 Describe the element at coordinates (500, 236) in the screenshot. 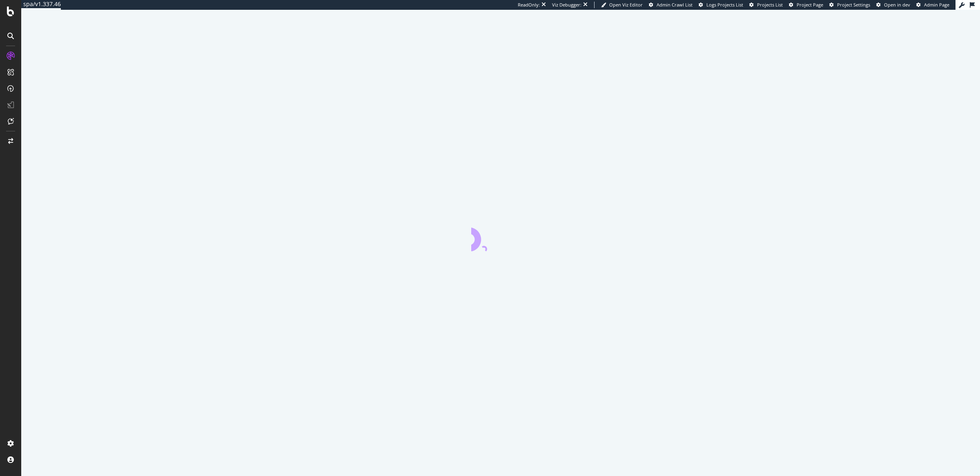

I see `div: animation` at that location.